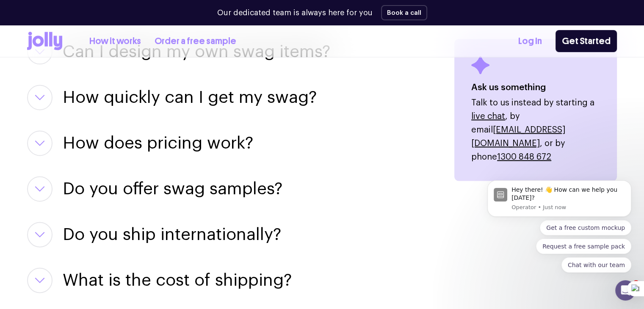 This screenshot has height=309, width=644. What do you see at coordinates (173, 189) in the screenshot?
I see `h3: Do you offer swag samples?` at bounding box center [173, 189].